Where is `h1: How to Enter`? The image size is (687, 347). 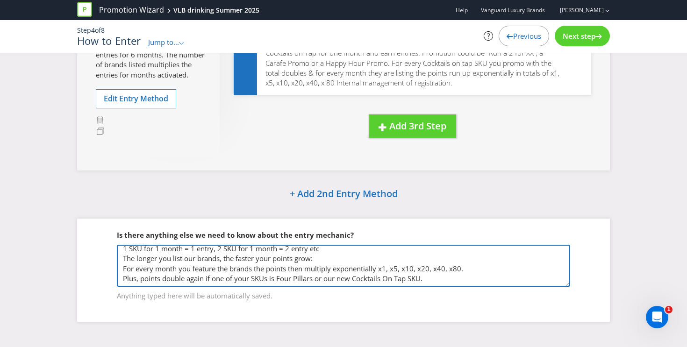 h1: How to Enter is located at coordinates (109, 41).